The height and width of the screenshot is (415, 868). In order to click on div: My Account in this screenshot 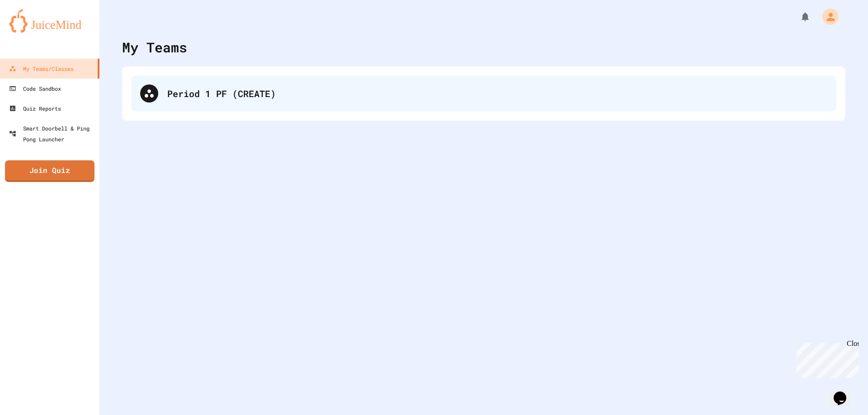, I will do `click(827, 17)`.